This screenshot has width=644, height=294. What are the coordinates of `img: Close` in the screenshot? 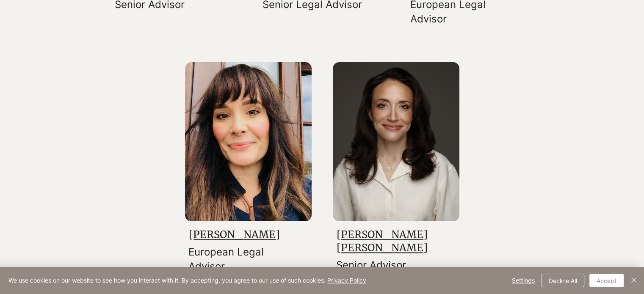 It's located at (633, 280).